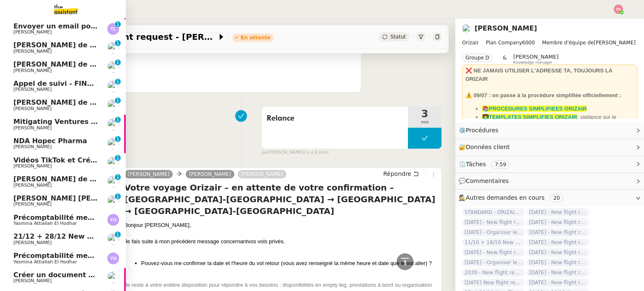  Describe the element at coordinates (550, 164) in the screenshot. I see `div: ⏲️Tâches 7:59` at that location.